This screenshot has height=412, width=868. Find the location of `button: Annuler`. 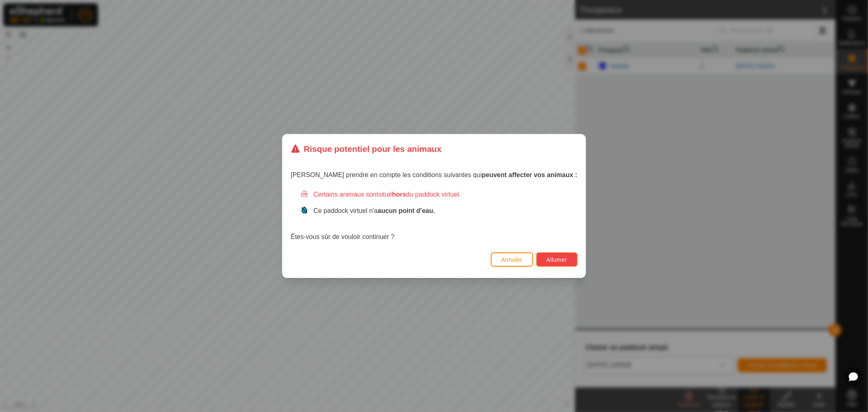

button: Annuler is located at coordinates (512, 259).